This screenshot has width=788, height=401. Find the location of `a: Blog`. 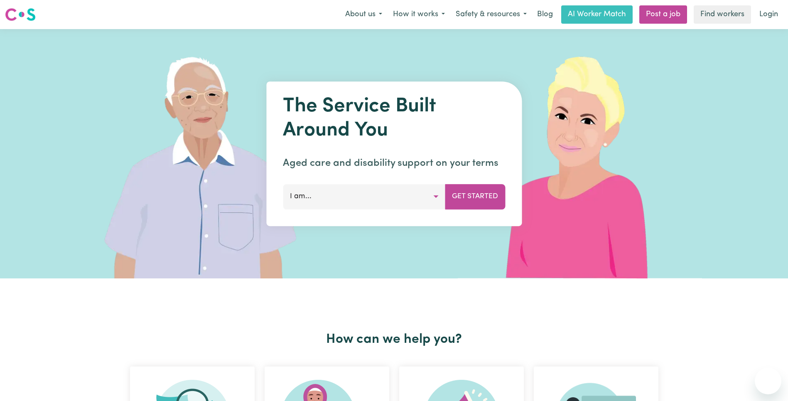

a: Blog is located at coordinates (545, 15).